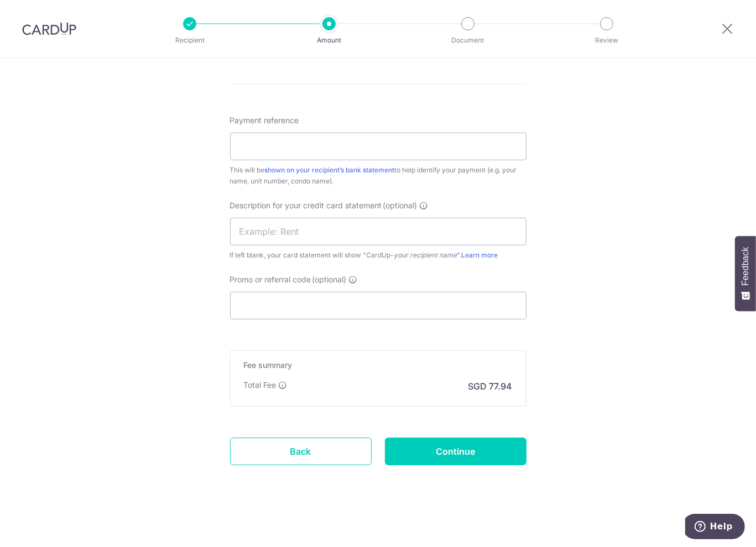  What do you see at coordinates (606, 41) in the screenshot?
I see `p: Review` at bounding box center [606, 41].